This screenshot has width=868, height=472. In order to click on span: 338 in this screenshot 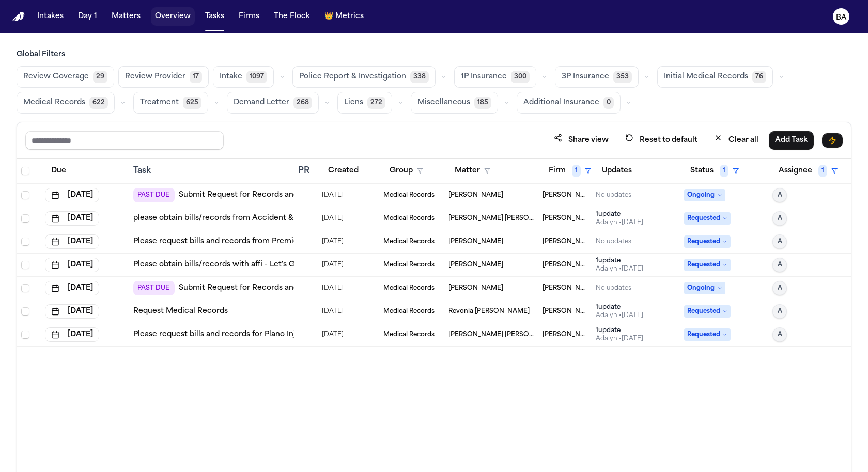, I will do `click(419, 77)`.